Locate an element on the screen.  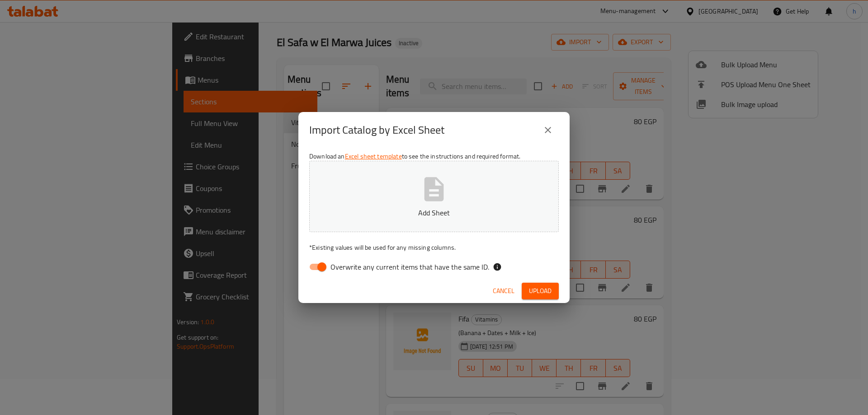
p: Add Sheet is located at coordinates (434, 213).